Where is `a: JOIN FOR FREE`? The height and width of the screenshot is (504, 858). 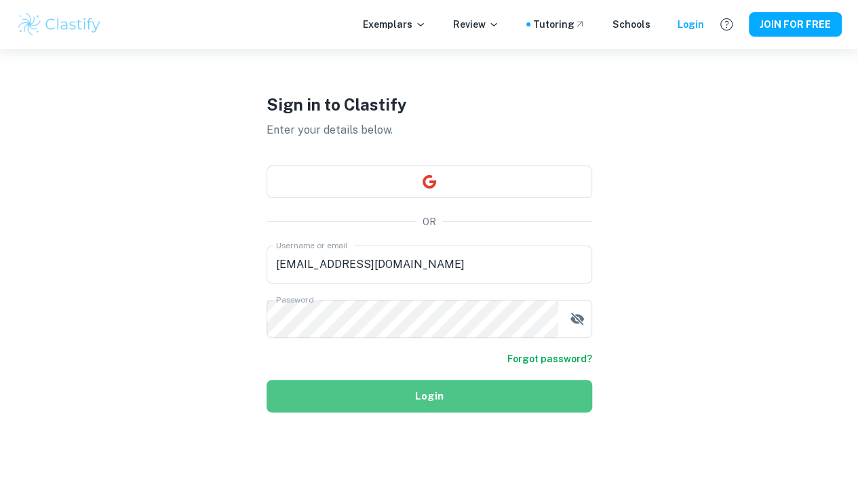
a: JOIN FOR FREE is located at coordinates (795, 25).